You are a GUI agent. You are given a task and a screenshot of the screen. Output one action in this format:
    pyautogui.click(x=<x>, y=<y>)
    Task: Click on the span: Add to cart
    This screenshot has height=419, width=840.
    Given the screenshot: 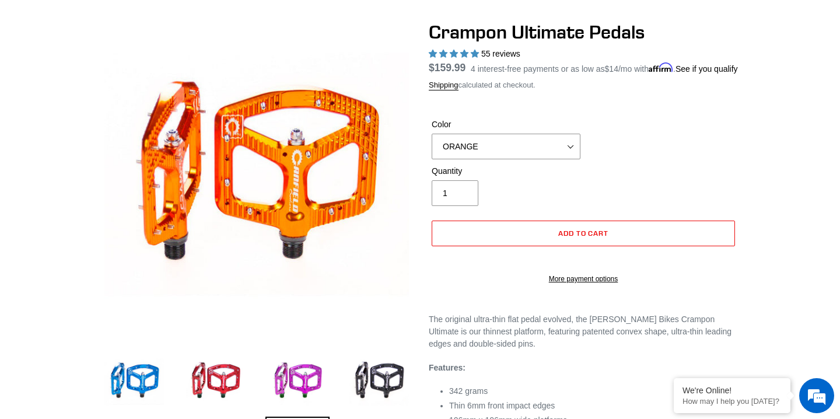 What is the action you would take?
    pyautogui.click(x=583, y=233)
    